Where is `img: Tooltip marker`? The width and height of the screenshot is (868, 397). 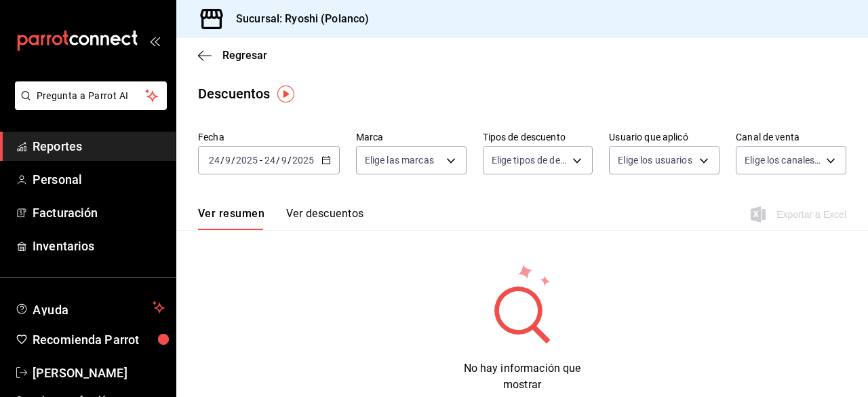
img: Tooltip marker is located at coordinates (285, 94).